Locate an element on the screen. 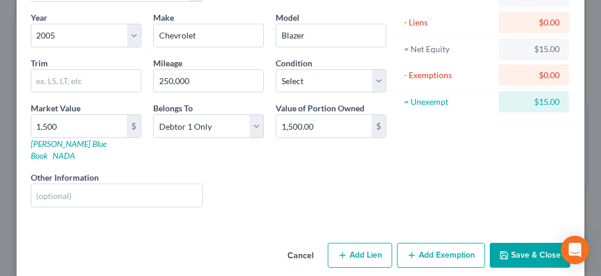 This screenshot has width=601, height=276. label: Market Value is located at coordinates (56, 108).